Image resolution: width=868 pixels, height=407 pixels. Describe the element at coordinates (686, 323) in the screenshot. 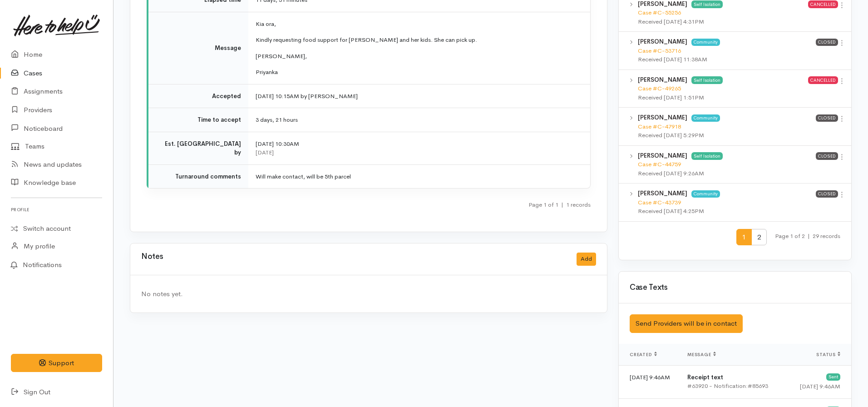

I see `button: Send Providers will be in contact` at that location.